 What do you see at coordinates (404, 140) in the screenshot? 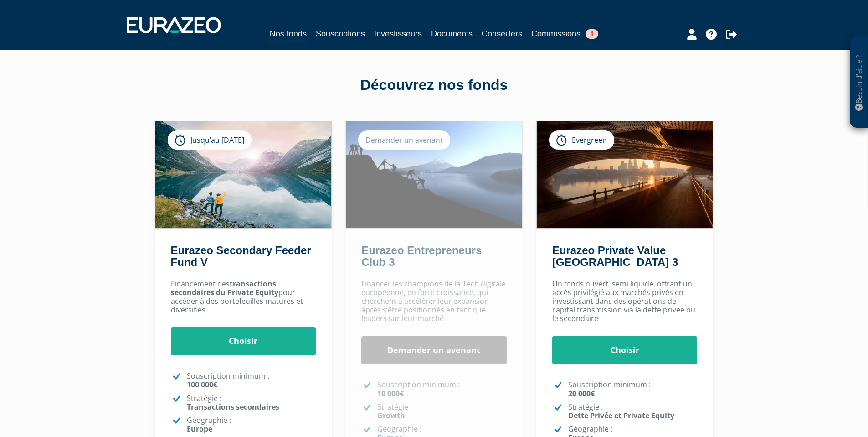
I see `div: Demander un avenant` at bounding box center [404, 140].